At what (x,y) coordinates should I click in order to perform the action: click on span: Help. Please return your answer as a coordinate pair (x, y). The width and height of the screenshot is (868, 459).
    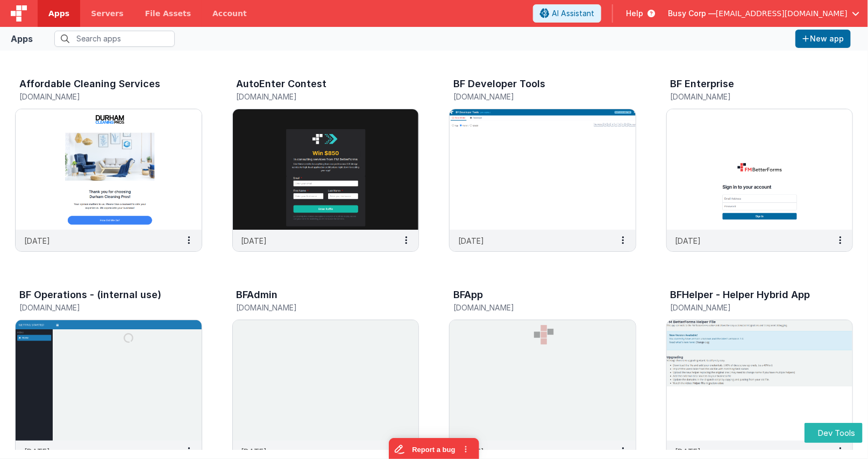
    Looking at the image, I should click on (634, 13).